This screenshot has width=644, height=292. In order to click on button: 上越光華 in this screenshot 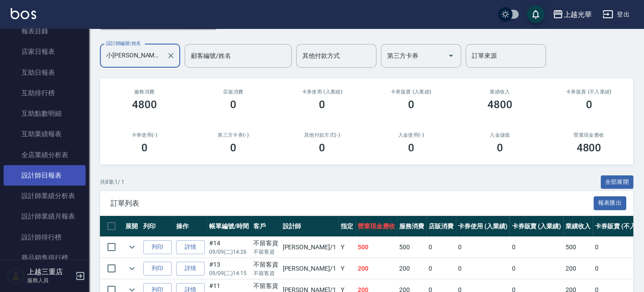, I will do `click(572, 14)`.